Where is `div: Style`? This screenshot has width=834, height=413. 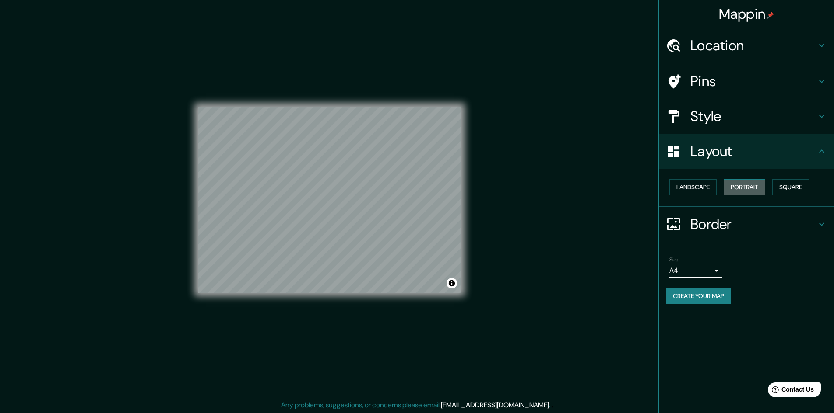 div: Style is located at coordinates (746, 116).